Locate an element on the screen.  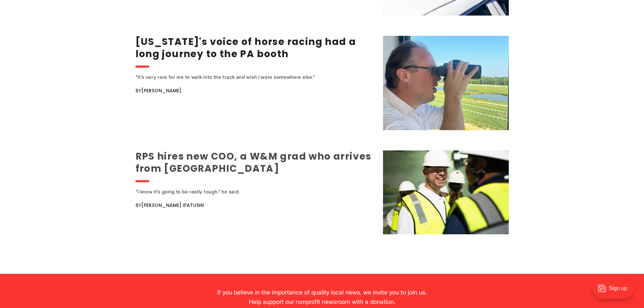
div: If you believe in the importance of quality local news, we invite you to join us. Help support ou... is located at coordinates (322, 297).